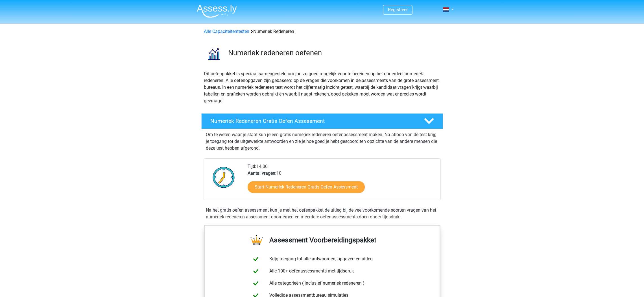 The image size is (644, 297). I want to click on a: Alle Capaciteitentesten, so click(227, 31).